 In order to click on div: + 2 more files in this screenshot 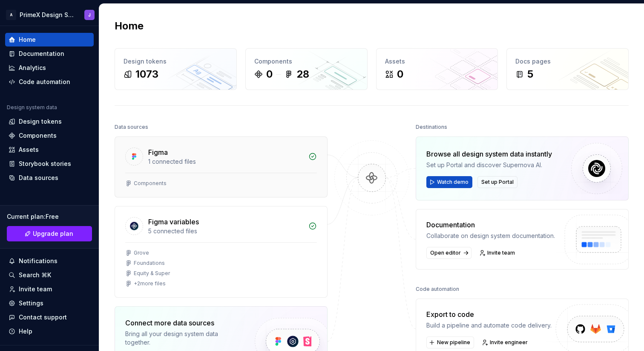, I will do `click(150, 284)`.